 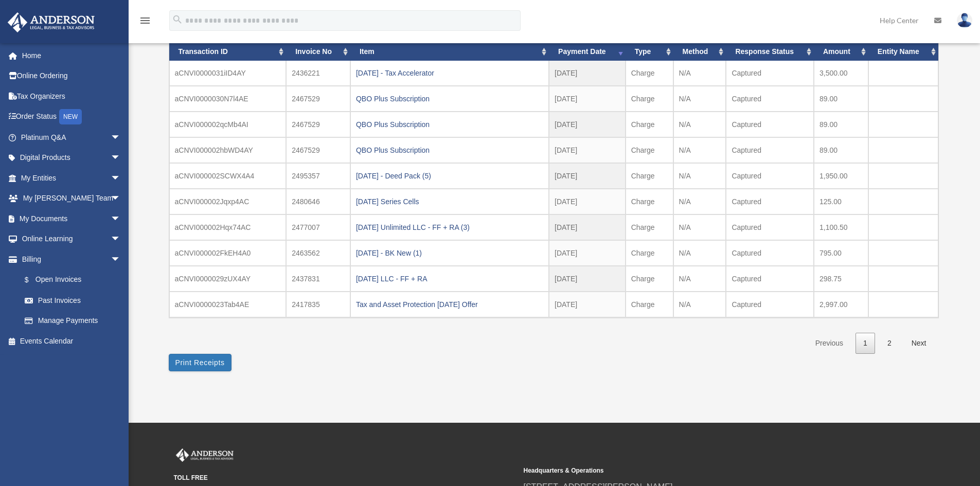 What do you see at coordinates (227, 228) in the screenshot?
I see `td: aCNVI000002Hqx74AC` at bounding box center [227, 228].